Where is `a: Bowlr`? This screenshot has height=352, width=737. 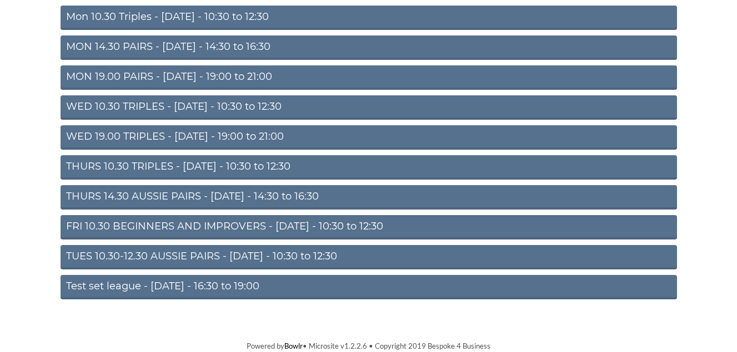
a: Bowlr is located at coordinates (293, 346).